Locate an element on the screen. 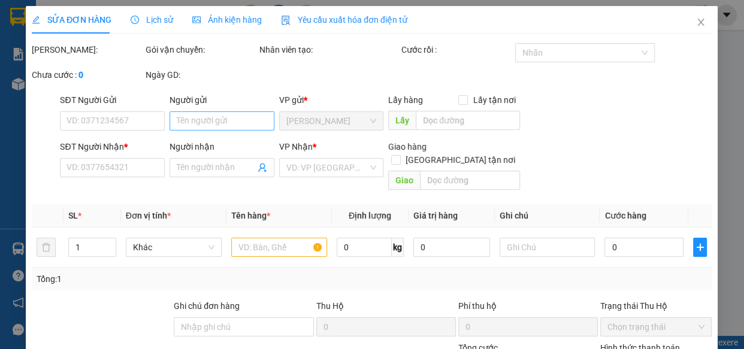  div: HCM2509140020 is located at coordinates (162, 80).